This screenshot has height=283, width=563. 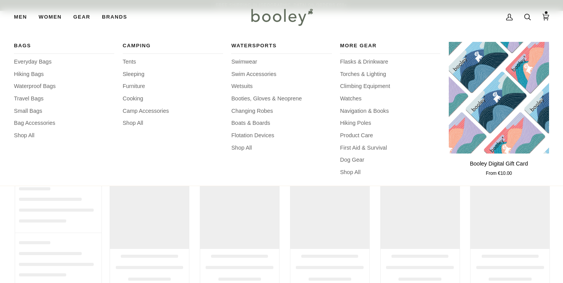 I want to click on span: Travel Bags, so click(x=64, y=99).